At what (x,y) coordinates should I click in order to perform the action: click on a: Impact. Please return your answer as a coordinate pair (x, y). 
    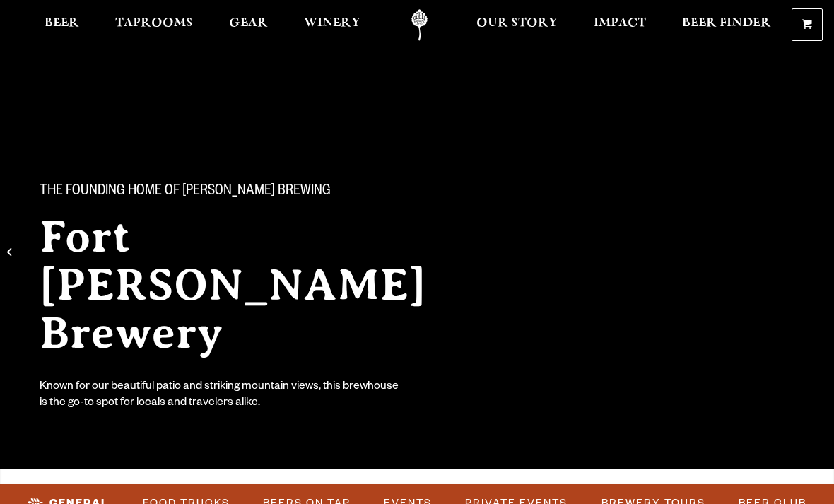
    Looking at the image, I should click on (620, 24).